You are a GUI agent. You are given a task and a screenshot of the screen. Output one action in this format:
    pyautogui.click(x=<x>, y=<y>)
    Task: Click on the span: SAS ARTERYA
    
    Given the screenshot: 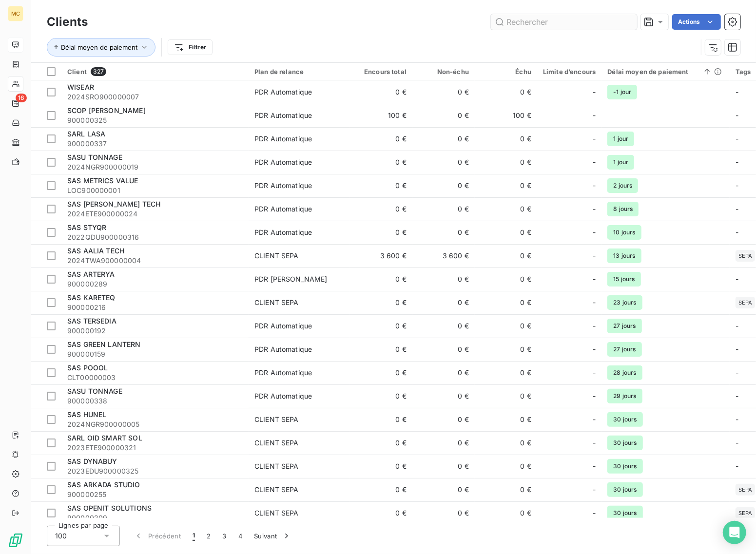 What is the action you would take?
    pyautogui.click(x=91, y=274)
    